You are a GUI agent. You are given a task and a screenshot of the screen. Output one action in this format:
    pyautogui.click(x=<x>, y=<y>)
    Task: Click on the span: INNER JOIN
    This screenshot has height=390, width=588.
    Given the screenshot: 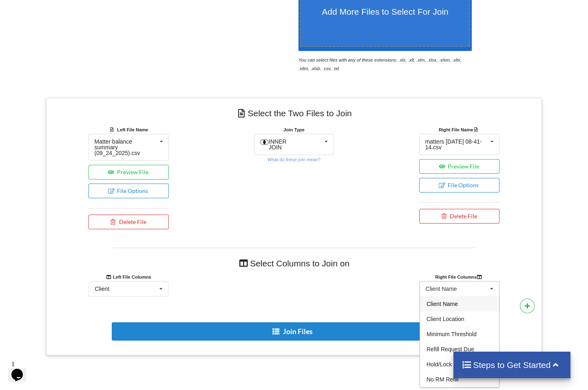 What is the action you would take?
    pyautogui.click(x=277, y=145)
    